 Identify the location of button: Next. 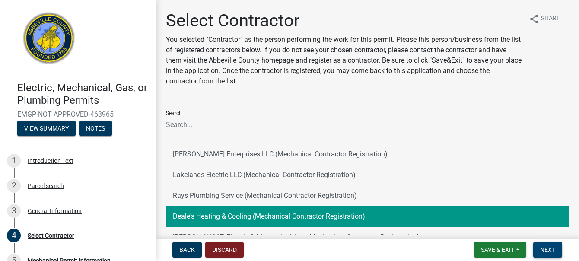
(548, 250).